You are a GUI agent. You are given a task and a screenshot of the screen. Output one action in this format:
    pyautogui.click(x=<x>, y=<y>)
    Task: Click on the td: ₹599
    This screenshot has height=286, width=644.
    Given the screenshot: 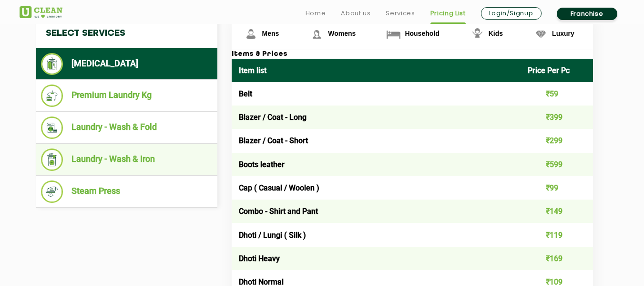 What is the action you would take?
    pyautogui.click(x=557, y=164)
    